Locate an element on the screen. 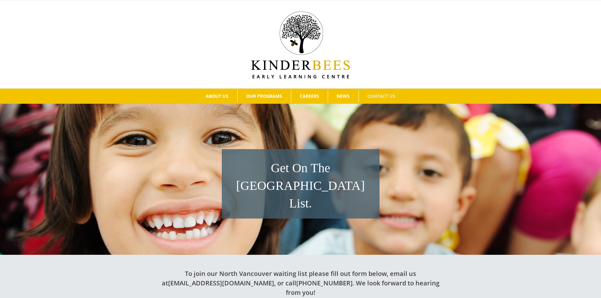  a: OUR PROGRAMS is located at coordinates (264, 96).